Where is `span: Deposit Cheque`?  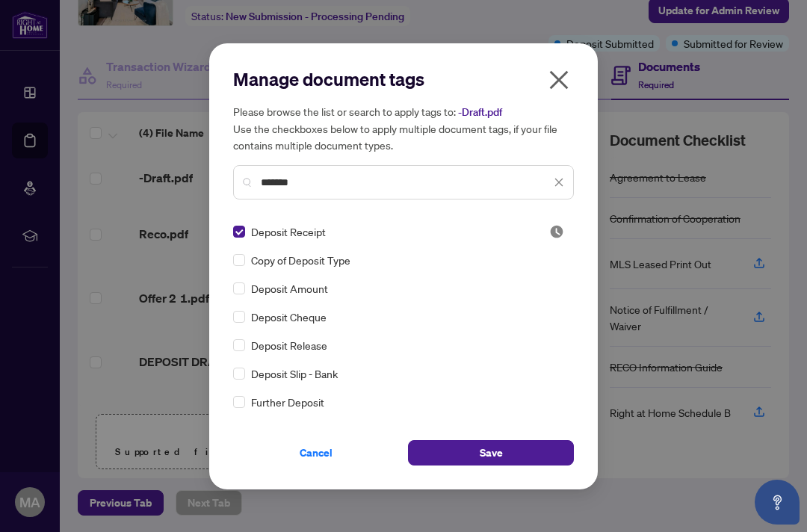
span: Deposit Cheque is located at coordinates (288, 317).